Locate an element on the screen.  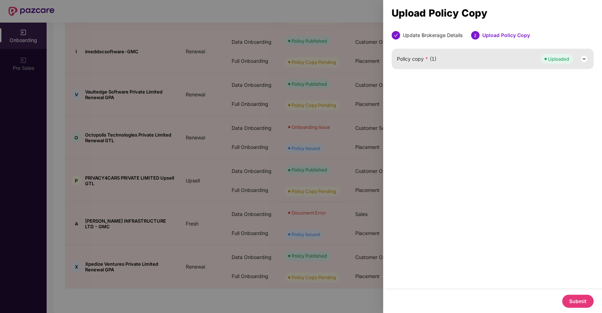
span: check is located at coordinates (396, 35).